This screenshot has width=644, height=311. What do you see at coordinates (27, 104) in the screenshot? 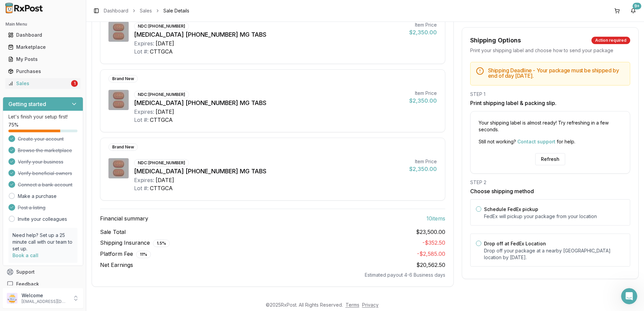
I see `h3: Getting started` at bounding box center [27, 104].